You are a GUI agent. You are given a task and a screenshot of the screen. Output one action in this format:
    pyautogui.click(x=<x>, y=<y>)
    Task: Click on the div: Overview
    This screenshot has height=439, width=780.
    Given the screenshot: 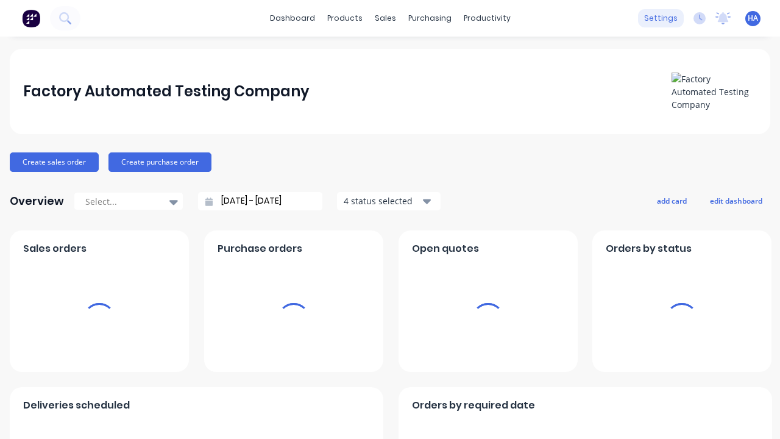 What is the action you would take?
    pyautogui.click(x=37, y=201)
    